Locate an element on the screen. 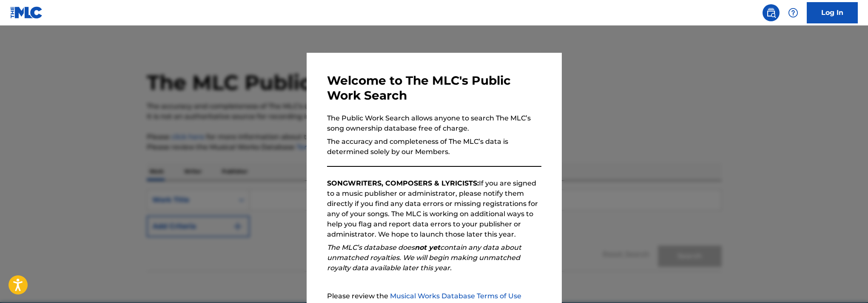 This screenshot has height=303, width=868. div: Help is located at coordinates (793, 13).